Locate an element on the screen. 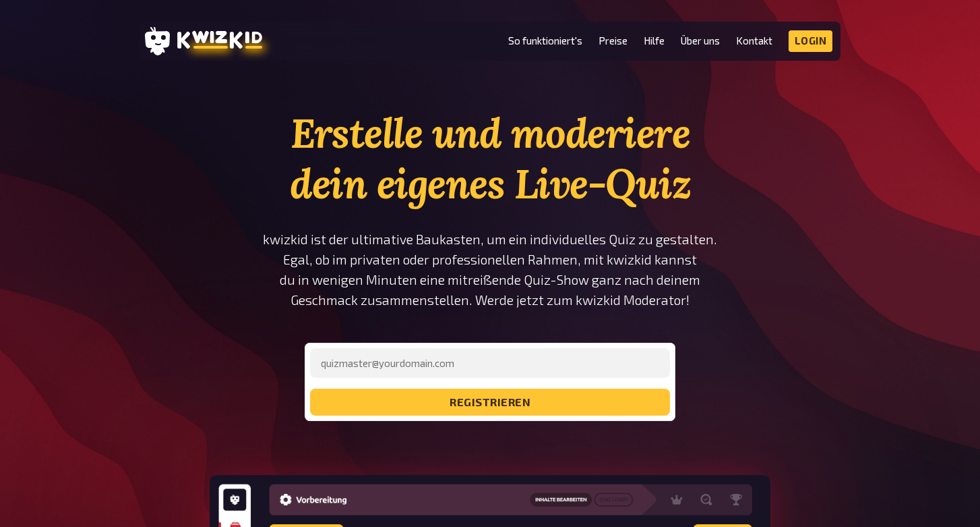 Image resolution: width=980 pixels, height=527 pixels. button: registrieren is located at coordinates (490, 402).